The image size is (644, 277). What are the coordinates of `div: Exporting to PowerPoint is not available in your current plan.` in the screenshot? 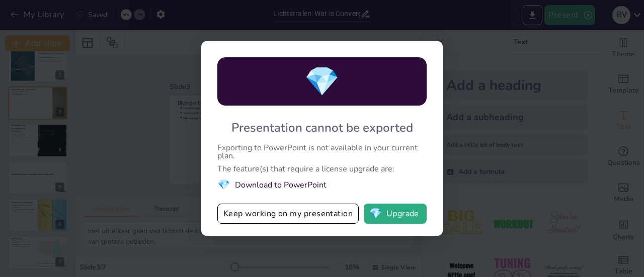 It's located at (322, 152).